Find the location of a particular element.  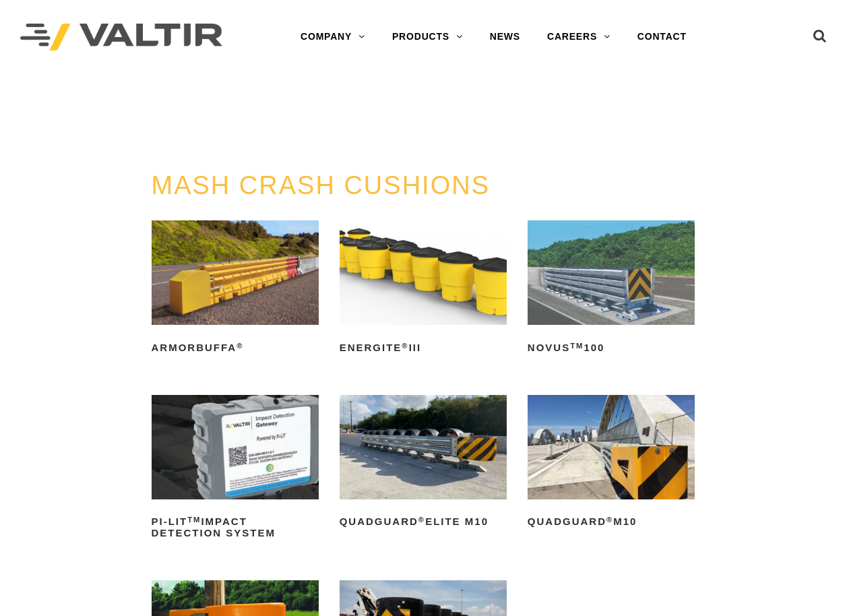

a: CAREERS is located at coordinates (579, 37).